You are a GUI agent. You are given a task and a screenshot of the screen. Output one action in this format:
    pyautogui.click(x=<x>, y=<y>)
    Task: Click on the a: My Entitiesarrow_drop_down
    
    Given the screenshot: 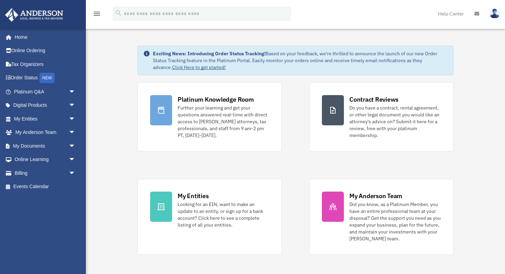 What is the action you would take?
    pyautogui.click(x=45, y=119)
    